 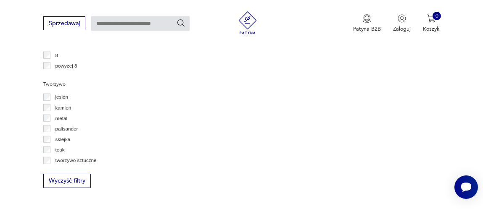 I want to click on p: teak, so click(x=60, y=150).